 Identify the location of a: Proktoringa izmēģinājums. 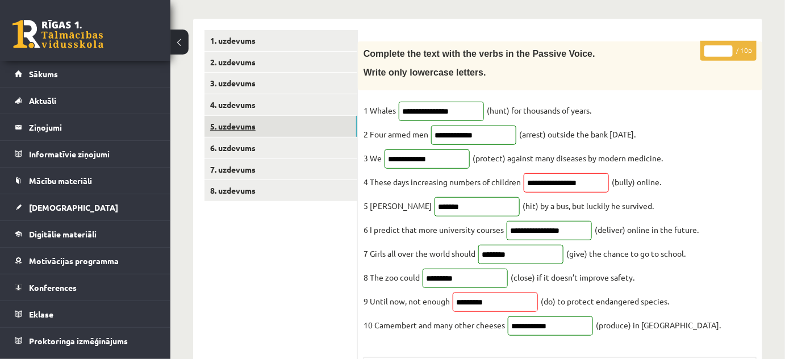
(85, 341).